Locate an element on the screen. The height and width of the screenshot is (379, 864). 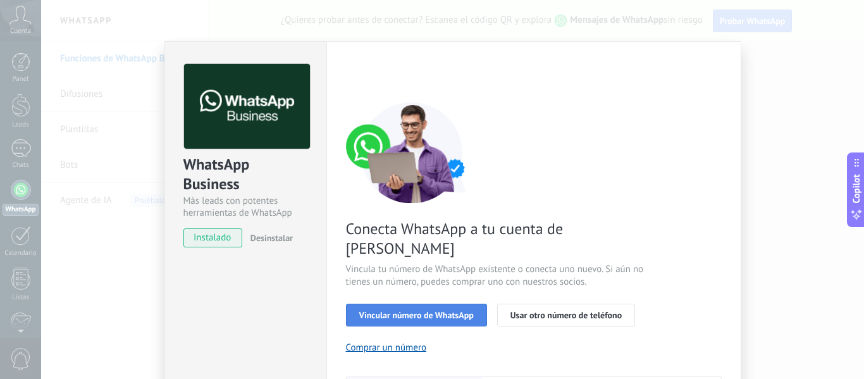
span: Vincula tu número de WhatsApp existente o conecta uno nuevo. Si aún no tienes un número, puedes c... is located at coordinates (497, 276).